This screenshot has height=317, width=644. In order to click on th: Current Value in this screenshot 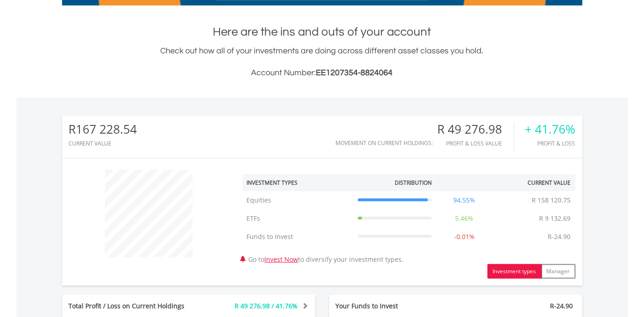, I will do `click(533, 183)`.